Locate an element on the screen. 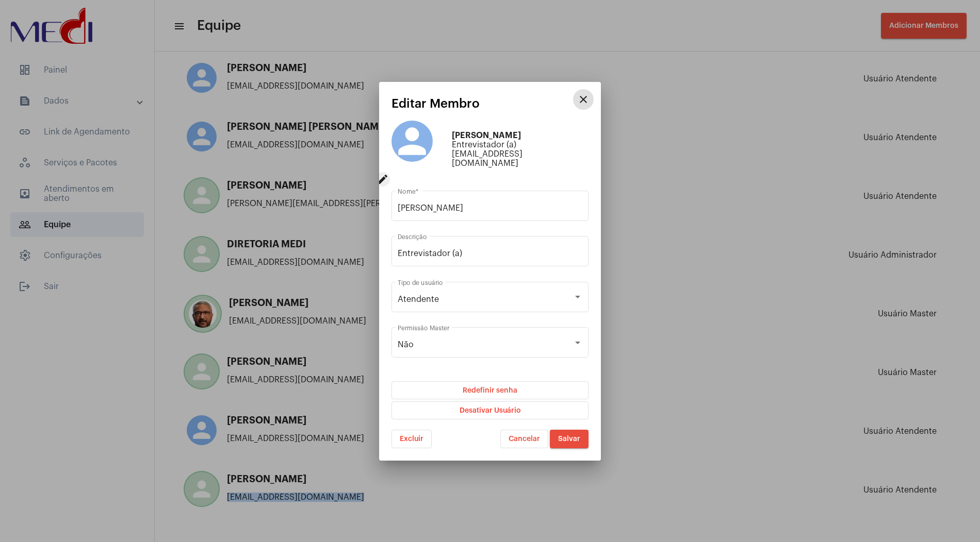  button: Desativar Usuário is located at coordinates (490, 411).